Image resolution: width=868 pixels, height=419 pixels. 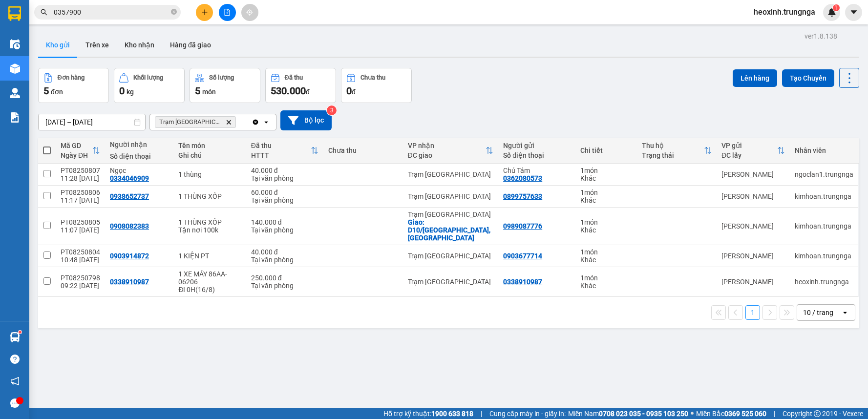 What do you see at coordinates (808, 78) in the screenshot?
I see `button: Tạo Chuyến` at bounding box center [808, 78].